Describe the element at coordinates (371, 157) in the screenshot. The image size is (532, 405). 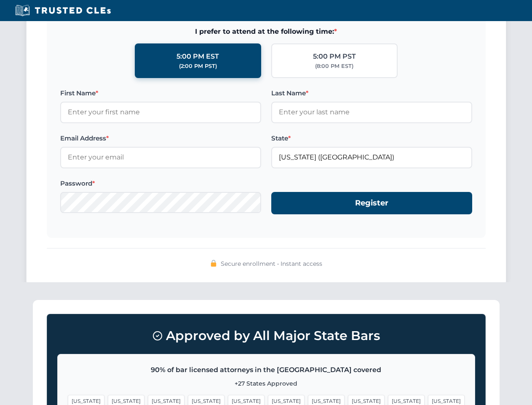
I see `input: Florida (FL)` at that location.